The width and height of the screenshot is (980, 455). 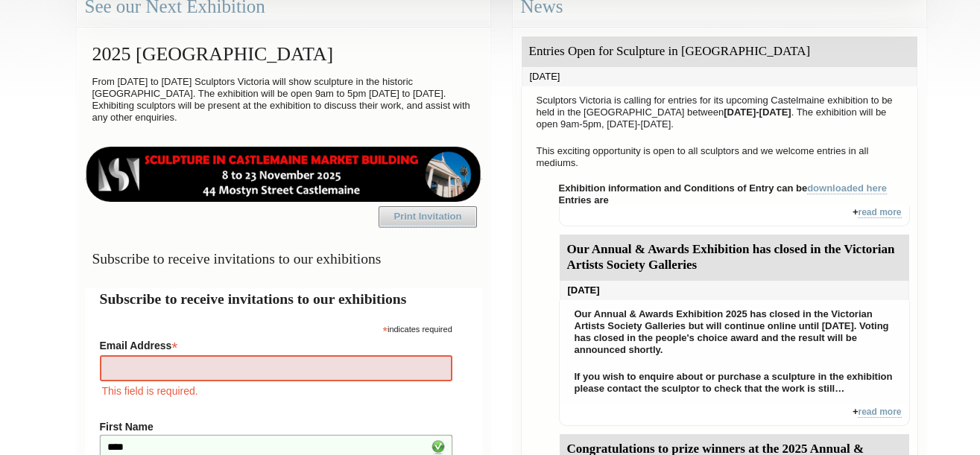 What do you see at coordinates (283, 259) in the screenshot?
I see `h3: Subscribe to receive invitations to our exhibitions` at bounding box center [283, 259].